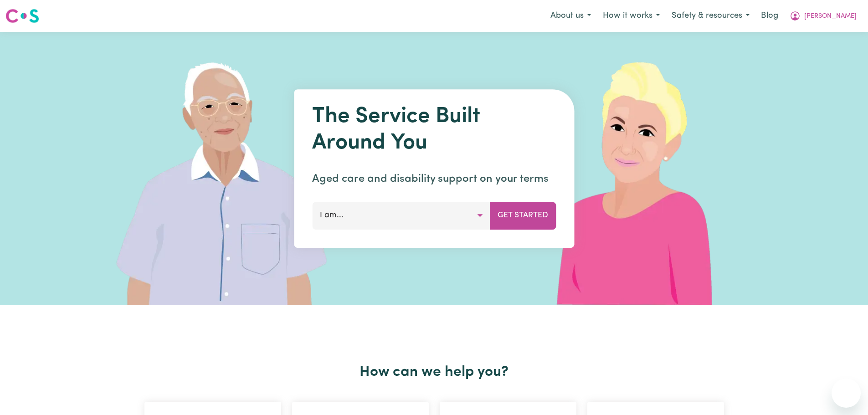  Describe the element at coordinates (434, 372) in the screenshot. I see `h2: How can we help you?` at that location.